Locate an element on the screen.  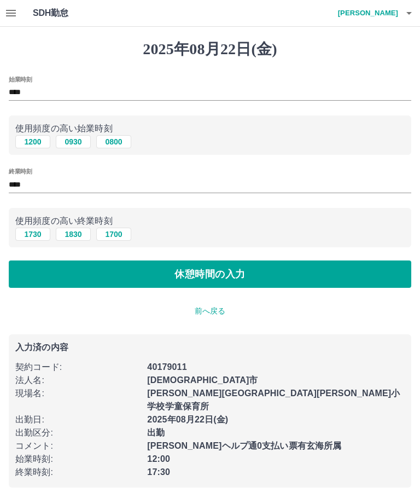
button: 1700 is located at coordinates (114, 234).